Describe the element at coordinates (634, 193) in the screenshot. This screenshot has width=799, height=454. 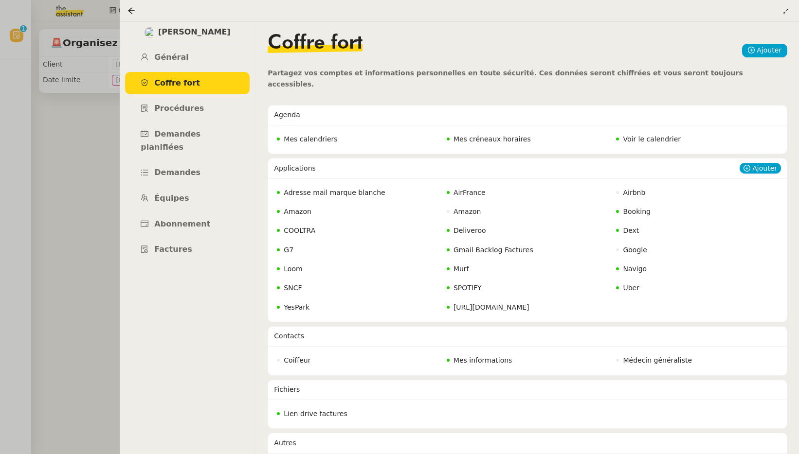
I see `span: Airbnb` at that location.